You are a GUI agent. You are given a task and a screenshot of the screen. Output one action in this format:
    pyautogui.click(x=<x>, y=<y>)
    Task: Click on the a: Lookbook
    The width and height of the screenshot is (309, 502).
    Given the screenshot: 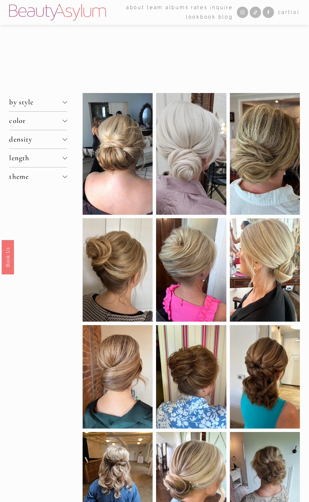 What is the action you would take?
    pyautogui.click(x=201, y=17)
    